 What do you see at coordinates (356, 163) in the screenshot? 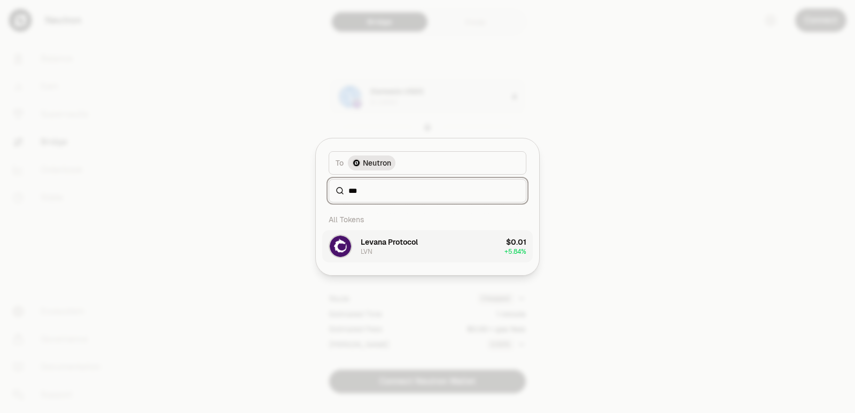
I see `img: Neutron Logo` at bounding box center [356, 163].